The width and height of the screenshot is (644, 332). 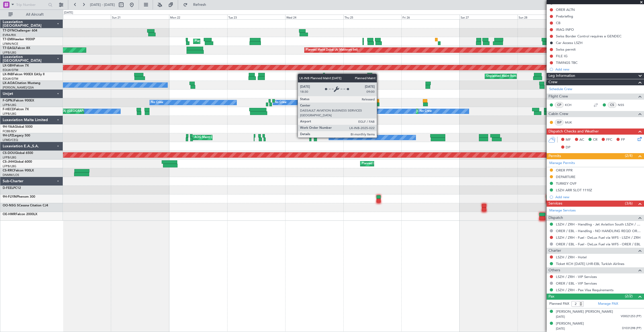 What do you see at coordinates (566, 177) in the screenshot?
I see `div: DEPARTURE` at bounding box center [566, 177].